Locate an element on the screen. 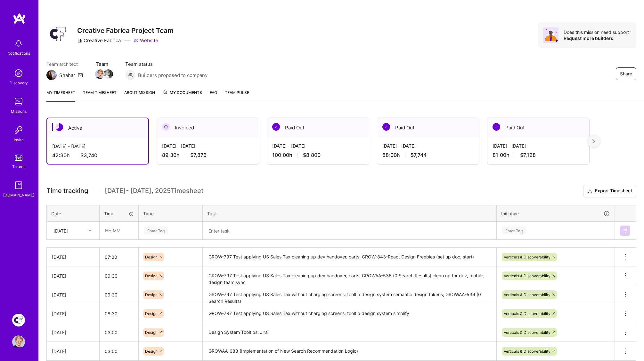  img: Company Logo is located at coordinates (58, 34).